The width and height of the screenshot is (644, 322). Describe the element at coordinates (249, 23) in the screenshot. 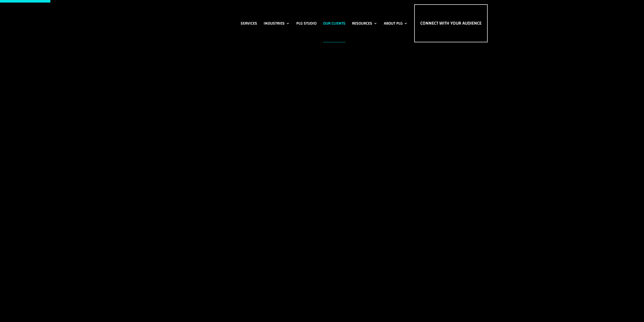

I see `a: Services` at that location.